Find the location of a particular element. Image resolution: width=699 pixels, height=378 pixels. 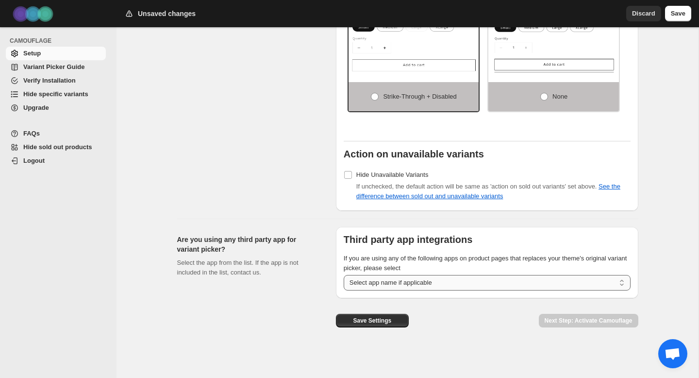

span: CAMOUFLAGE is located at coordinates (60, 41).